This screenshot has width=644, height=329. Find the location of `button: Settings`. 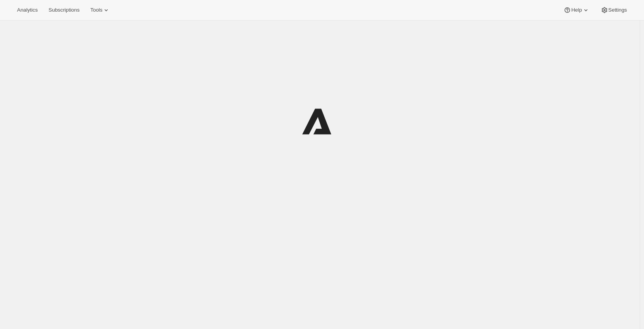

button: Settings is located at coordinates (614, 10).